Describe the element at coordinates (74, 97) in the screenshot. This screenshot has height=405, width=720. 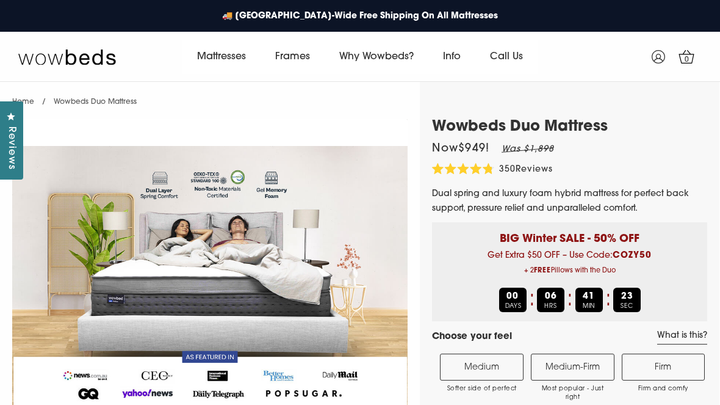
I see `nav: breadcrumbs` at that location.